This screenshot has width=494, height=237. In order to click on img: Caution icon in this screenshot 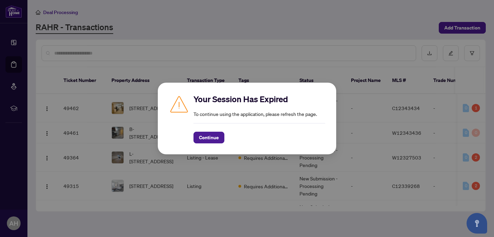, I will do `click(179, 104)`.